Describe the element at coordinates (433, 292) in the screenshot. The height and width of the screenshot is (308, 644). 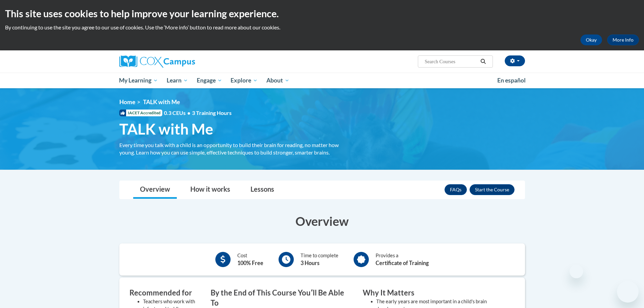
I see `h3: Why It Matters` at that location.